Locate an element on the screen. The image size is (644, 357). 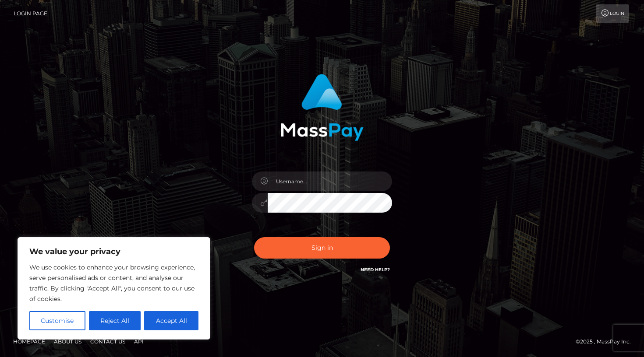
div: © 2025 , MassPay Inc. is located at coordinates (606, 342).